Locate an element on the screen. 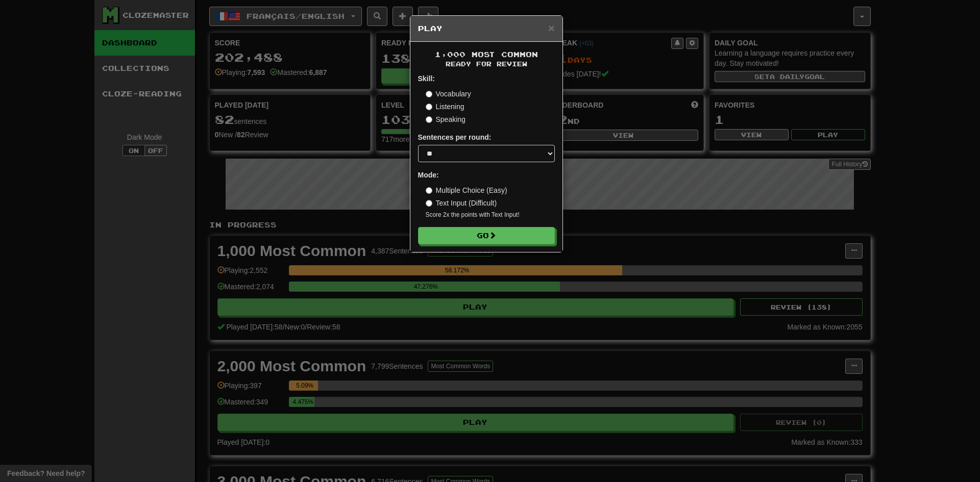  h5: Play is located at coordinates (486, 29).